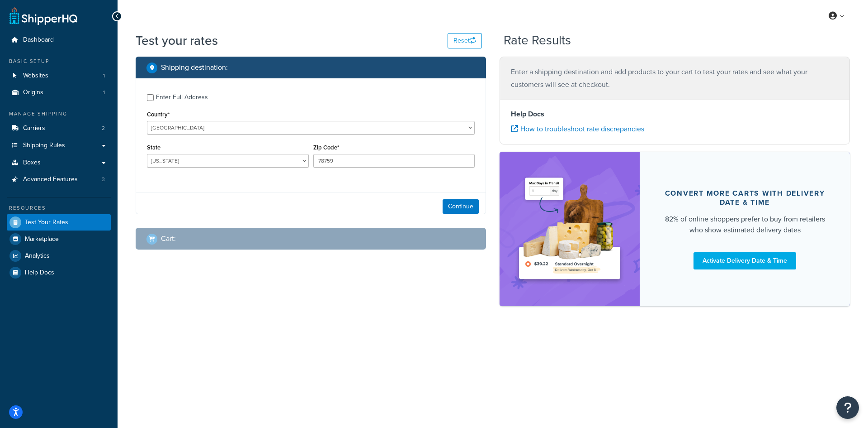 This screenshot has height=428, width=868. What do you see at coordinates (59, 93) in the screenshot?
I see `li: Origins` at bounding box center [59, 93].